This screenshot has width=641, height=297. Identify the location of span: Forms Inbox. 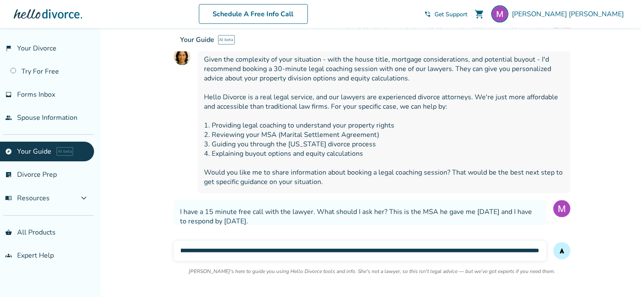
(36, 95).